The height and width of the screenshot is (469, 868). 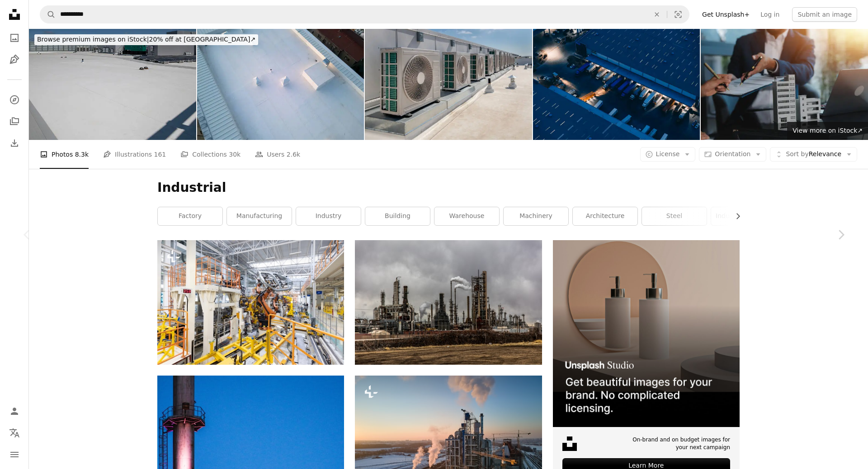 What do you see at coordinates (770, 14) in the screenshot?
I see `a: Log in` at bounding box center [770, 14].